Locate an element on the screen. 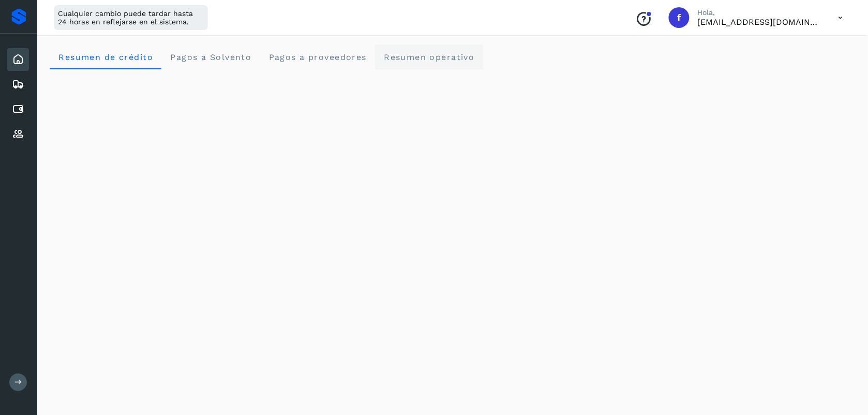  p: Hola, is located at coordinates (760, 12).